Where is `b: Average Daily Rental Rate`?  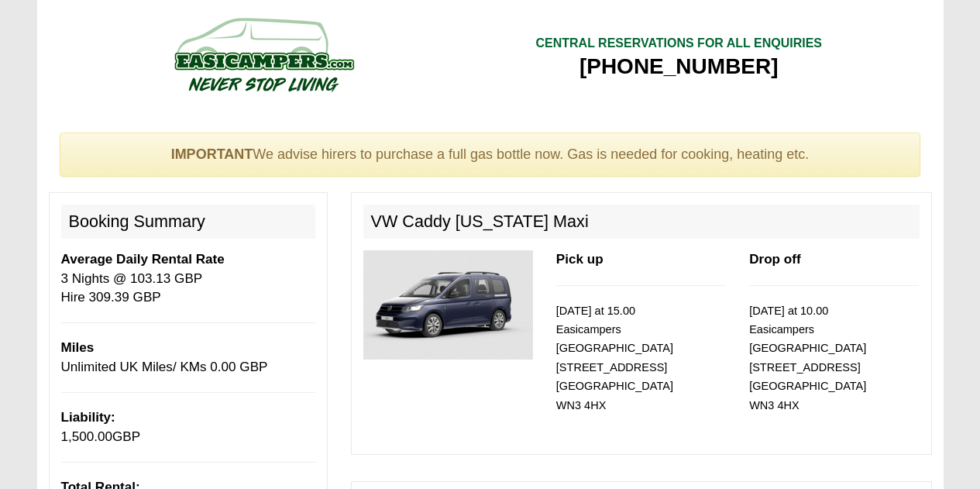 b: Average Daily Rental Rate is located at coordinates (143, 259).